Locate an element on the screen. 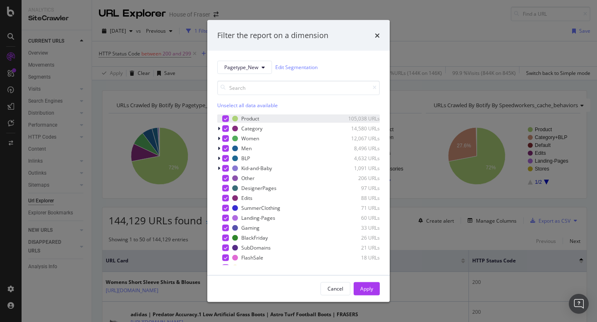 Image resolution: width=597 pixels, height=322 pixels. button: Cancel is located at coordinates (335, 289).